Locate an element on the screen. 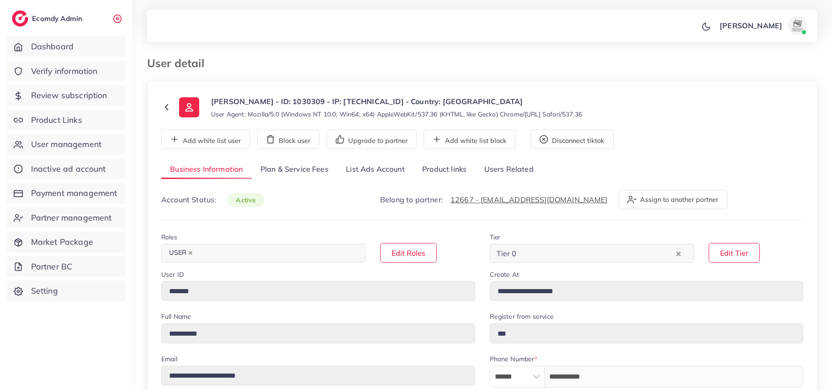 Image resolution: width=832 pixels, height=390 pixels. span: Inactive ad account is located at coordinates (69, 169).